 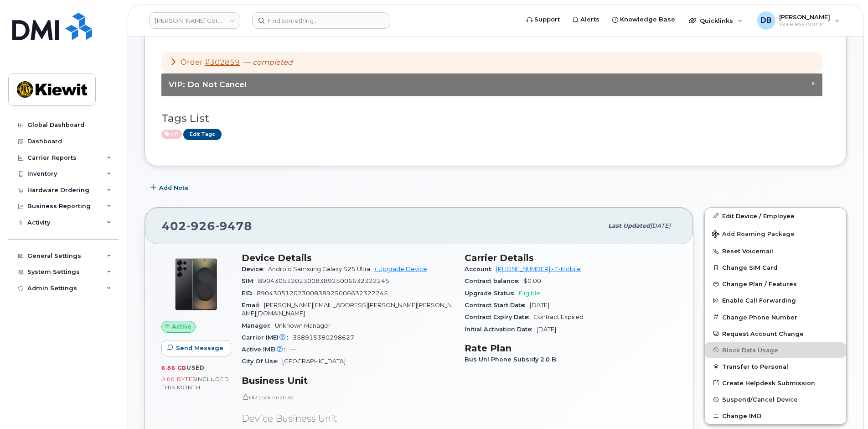 What do you see at coordinates (249, 293) in the screenshot?
I see `span: EID` at bounding box center [249, 293].